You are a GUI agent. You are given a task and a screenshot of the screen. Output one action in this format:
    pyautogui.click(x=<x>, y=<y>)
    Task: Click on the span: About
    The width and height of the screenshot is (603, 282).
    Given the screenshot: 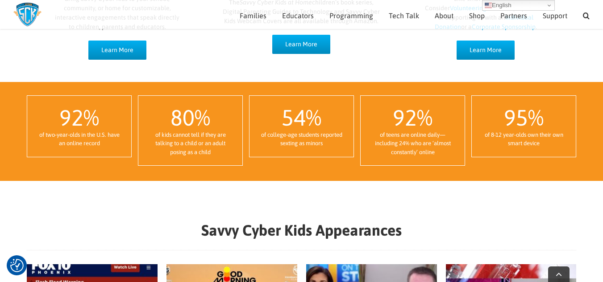 What is the action you would take?
    pyautogui.click(x=444, y=16)
    